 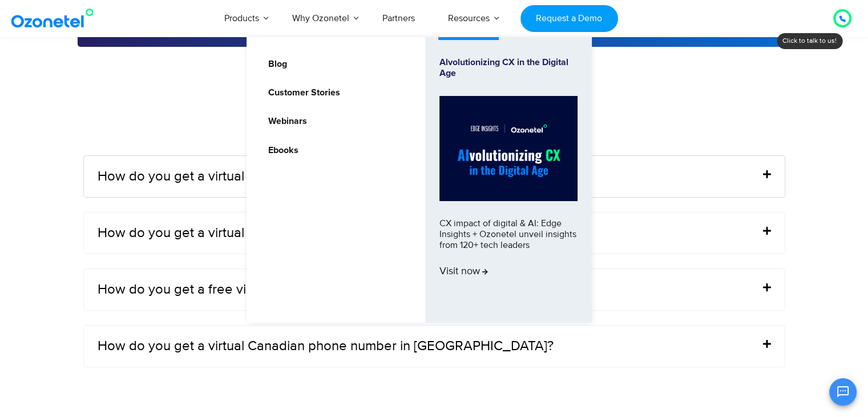 What do you see at coordinates (434, 289) in the screenshot?
I see `div: How do you get a free virtual phone number for WhatsApp?` at bounding box center [434, 289].